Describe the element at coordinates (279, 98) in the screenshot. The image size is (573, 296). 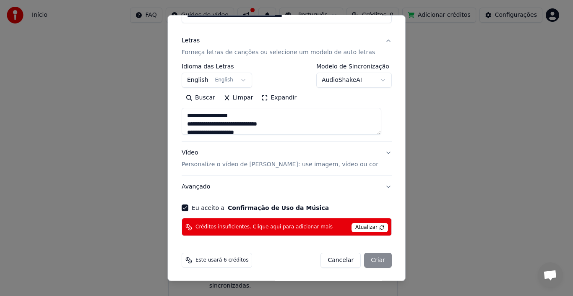
I see `button: Expandir` at that location.